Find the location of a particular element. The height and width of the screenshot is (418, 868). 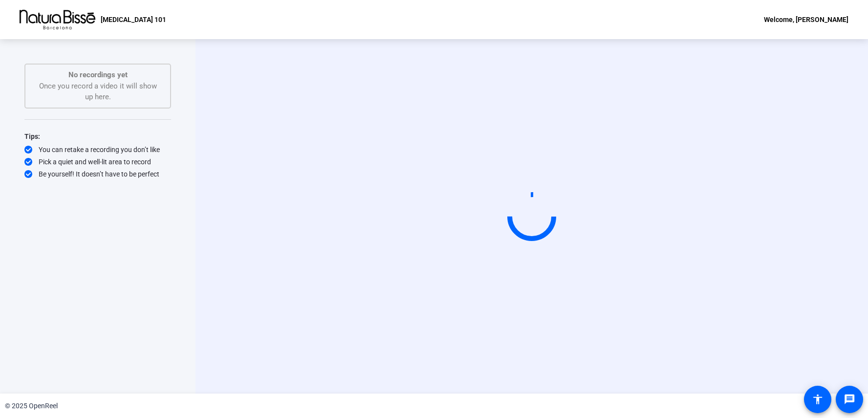

div: You can retake a recording you don’t like is located at coordinates (98, 150).